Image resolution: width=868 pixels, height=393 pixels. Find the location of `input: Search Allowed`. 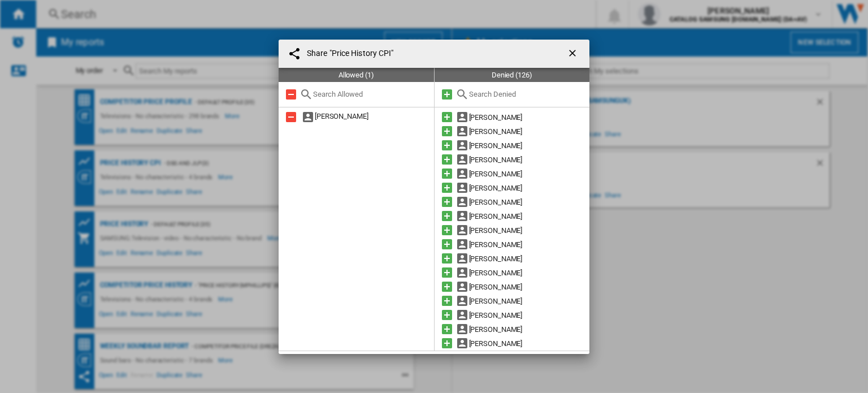

input: Search Allowed is located at coordinates (371, 94).